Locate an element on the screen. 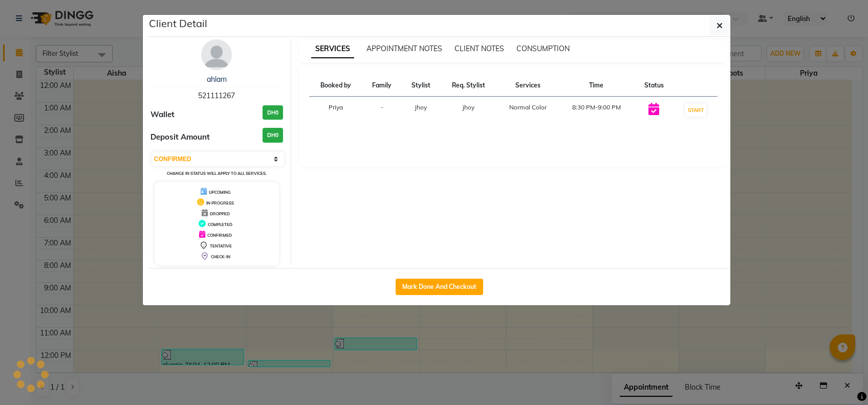  th: Time is located at coordinates (597, 85).